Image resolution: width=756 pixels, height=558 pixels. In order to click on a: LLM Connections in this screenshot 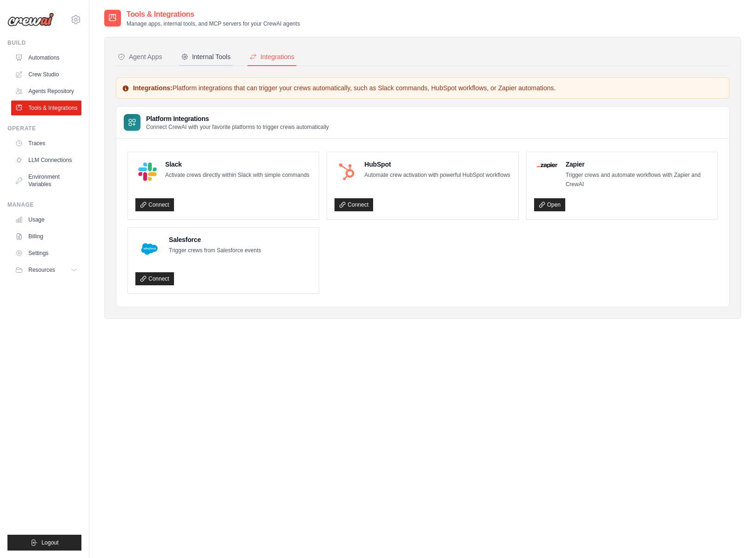, I will do `click(46, 160)`.